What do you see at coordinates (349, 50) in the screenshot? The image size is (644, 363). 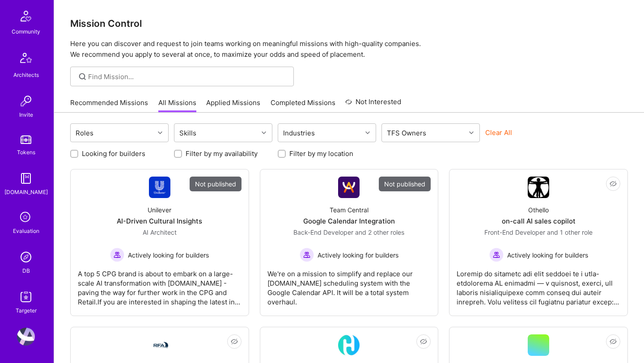 I see `p: Here you can discover and request to join teams working on meaningful missions with high-quality ...` at bounding box center [349, 50].